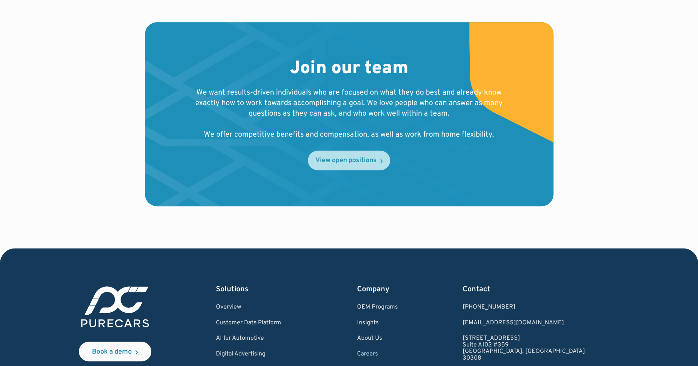  I want to click on div: Company, so click(377, 290).